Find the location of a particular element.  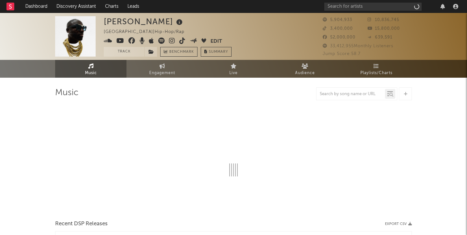

span: Recent DSP Releases is located at coordinates (81, 224).